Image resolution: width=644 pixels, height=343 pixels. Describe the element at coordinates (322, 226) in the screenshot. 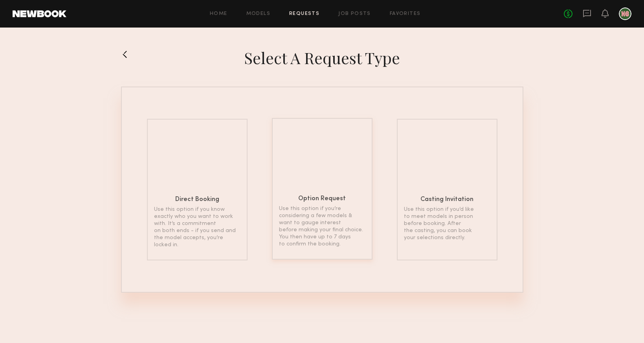

I see `p: Use this option if you’re considering a few models & want to gauge interest before making your fi...` at that location.